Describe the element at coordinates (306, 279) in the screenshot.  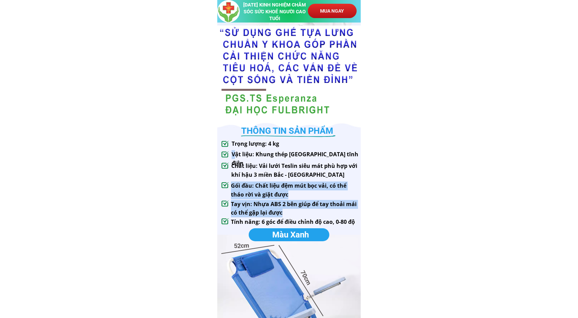
I see `h3: 70cm` at that location.